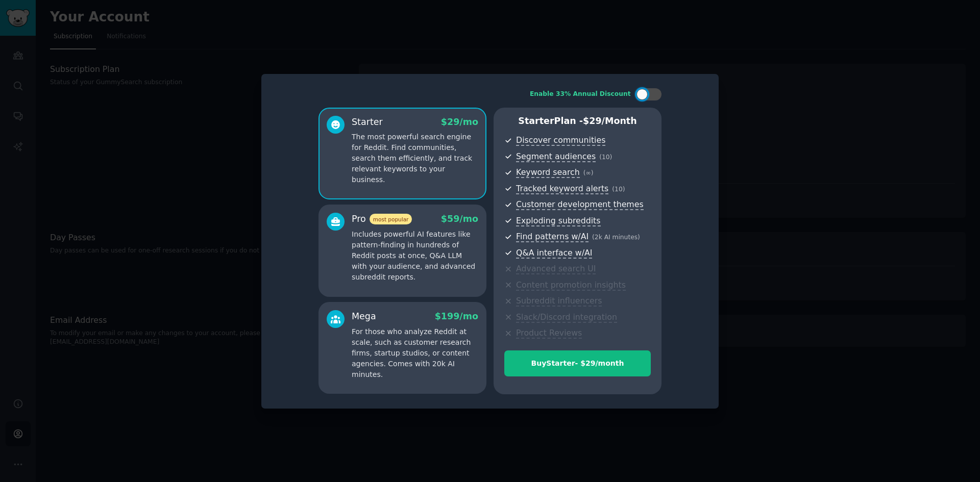  Describe the element at coordinates (561, 140) in the screenshot. I see `span: Discover communities` at that location.